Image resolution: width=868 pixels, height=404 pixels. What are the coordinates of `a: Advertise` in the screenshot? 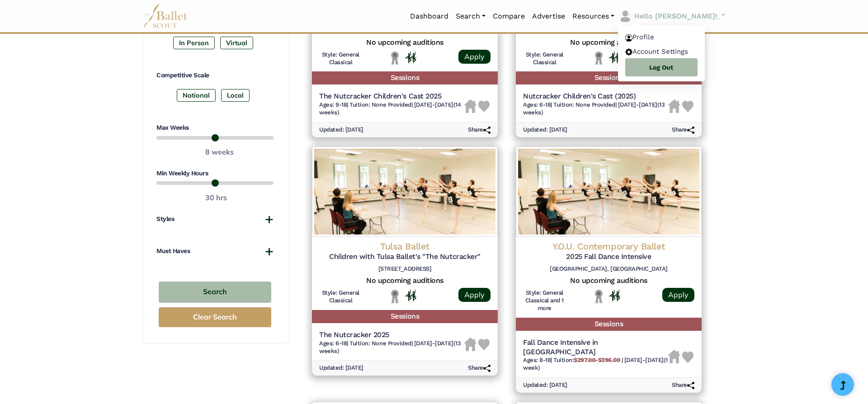 It's located at (548, 16).